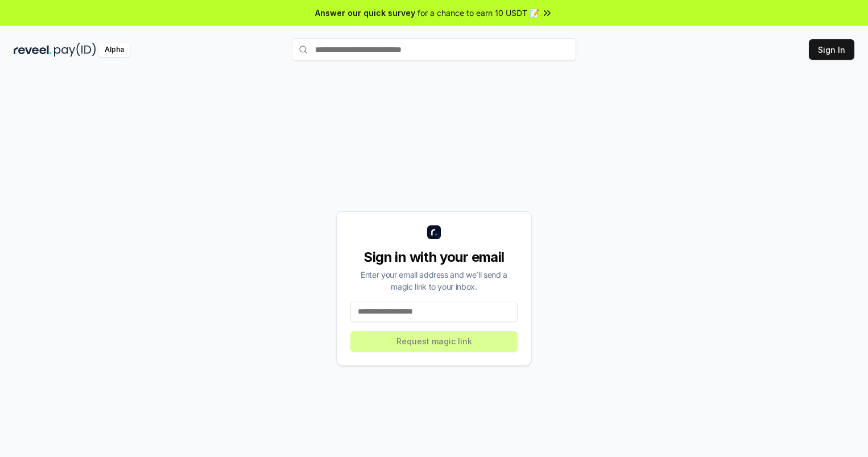 This screenshot has height=457, width=868. I want to click on div: Alpha, so click(114, 49).